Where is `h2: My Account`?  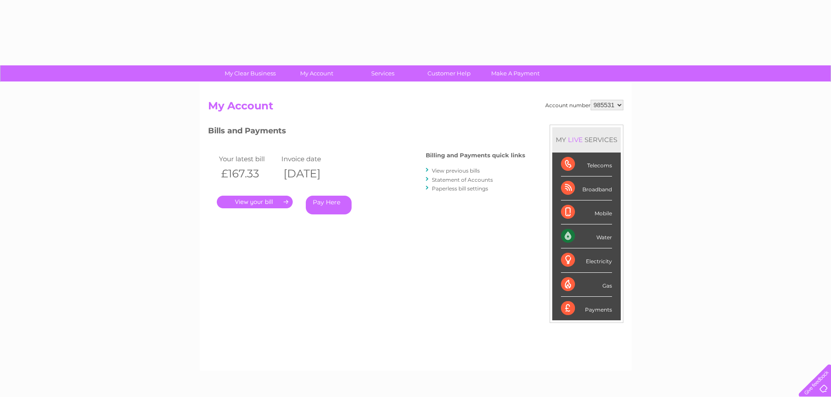
h2: My Account is located at coordinates (416, 108).